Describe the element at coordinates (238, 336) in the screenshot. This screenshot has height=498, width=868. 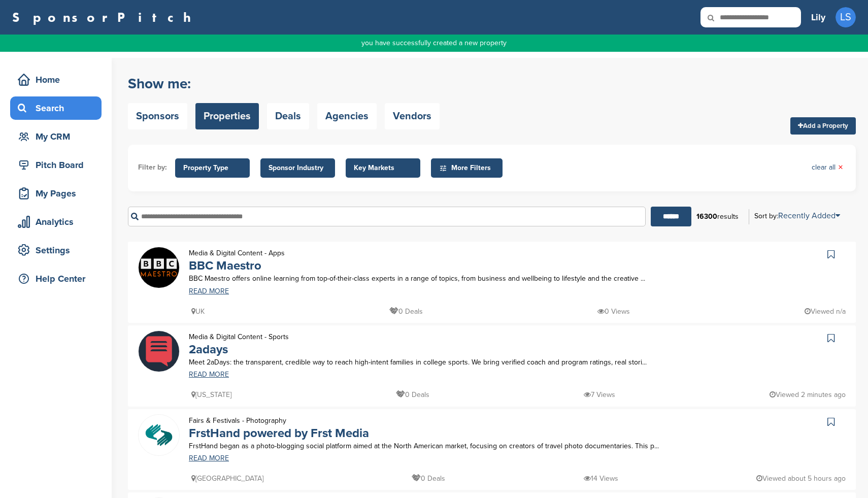
I see `p: Media & Digital Content - Sports` at that location.